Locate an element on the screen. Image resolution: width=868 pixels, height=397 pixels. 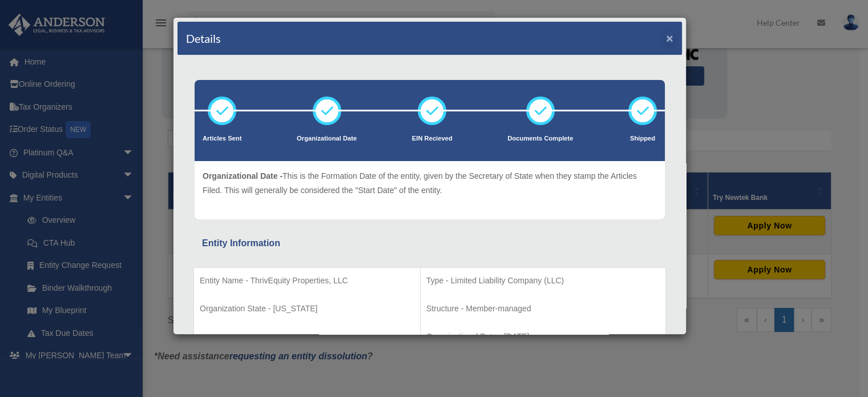
p: Organizational Date is located at coordinates (326, 139).